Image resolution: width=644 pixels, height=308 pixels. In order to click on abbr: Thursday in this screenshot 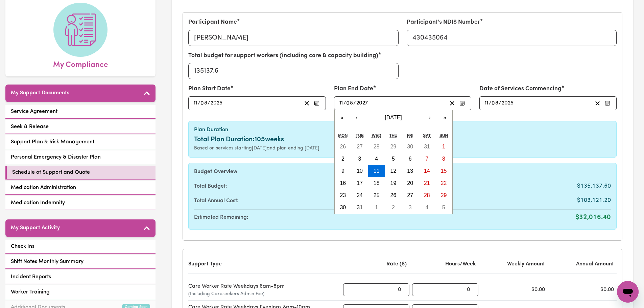, I will do `click(393, 136)`.